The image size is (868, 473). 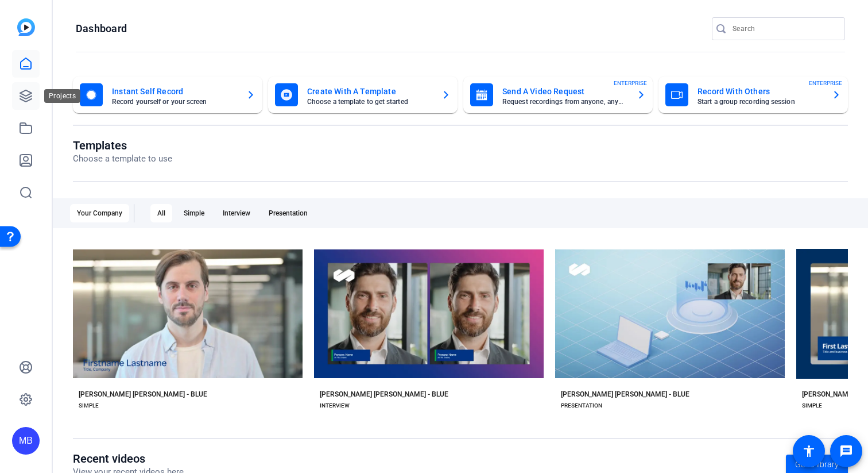 What do you see at coordinates (565, 102) in the screenshot?
I see `mat-card-subtitle: Request recordings from anyone, anywhere` at bounding box center [565, 102].